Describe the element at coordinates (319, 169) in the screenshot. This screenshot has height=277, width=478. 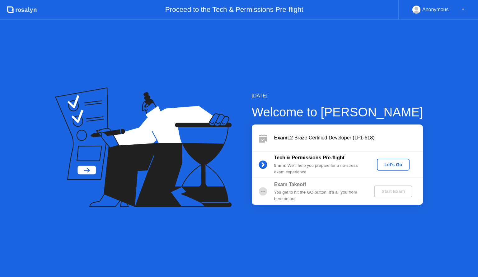
I see `div: : We’ll help you prepare for a no-stress exam experience` at that location.